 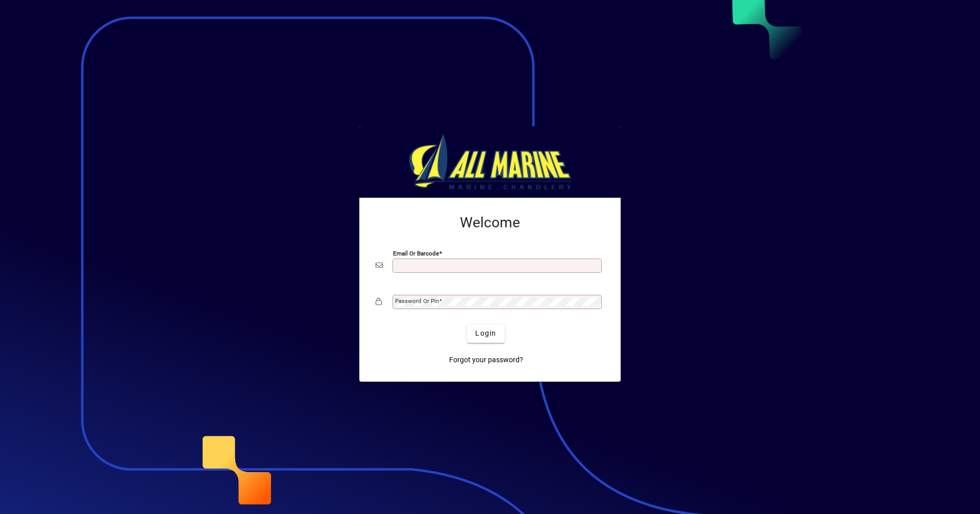 I want to click on button: Login, so click(x=486, y=334).